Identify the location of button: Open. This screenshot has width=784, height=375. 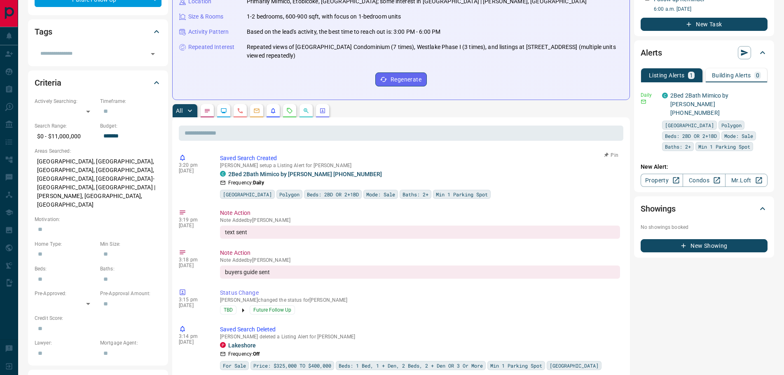
(153, 54).